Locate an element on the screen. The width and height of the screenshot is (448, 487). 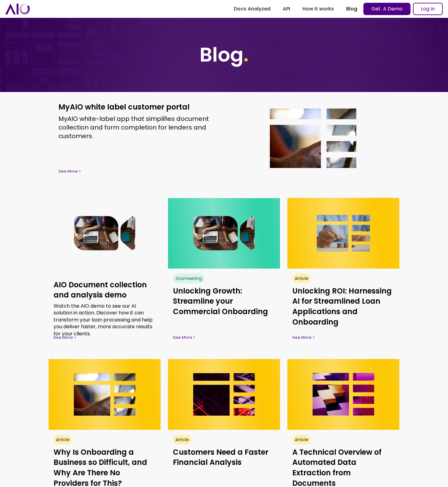
p: MyAIO white-label app that simplifies document collection and form completion for lenders and cus... is located at coordinates (135, 128).